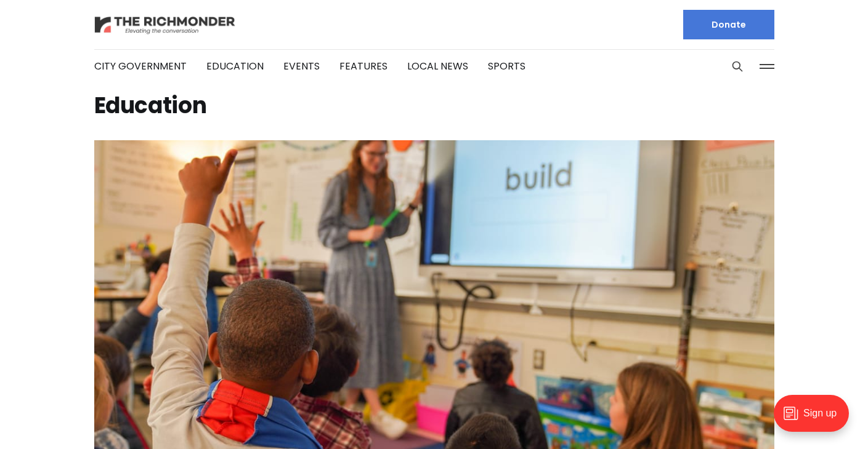 The height and width of the screenshot is (449, 868). I want to click on a: Sports, so click(506, 66).